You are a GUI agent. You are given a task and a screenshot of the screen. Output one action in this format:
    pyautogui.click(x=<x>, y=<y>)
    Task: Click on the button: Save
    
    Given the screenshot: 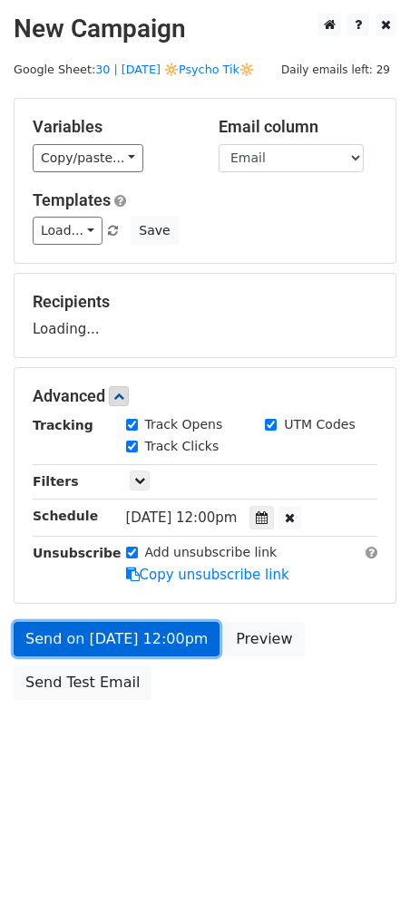 What is the action you would take?
    pyautogui.click(x=154, y=230)
    